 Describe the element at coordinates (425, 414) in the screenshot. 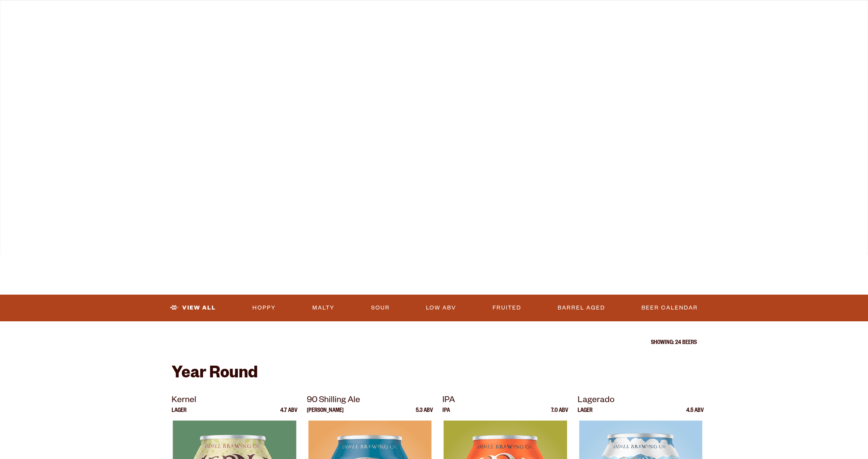

I see `p: 5.3 ABV` at that location.